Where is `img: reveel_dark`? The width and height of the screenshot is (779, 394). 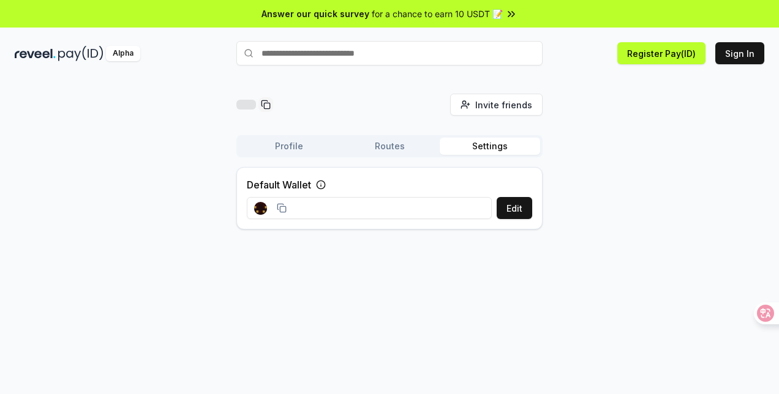 img: reveel_dark is located at coordinates (35, 53).